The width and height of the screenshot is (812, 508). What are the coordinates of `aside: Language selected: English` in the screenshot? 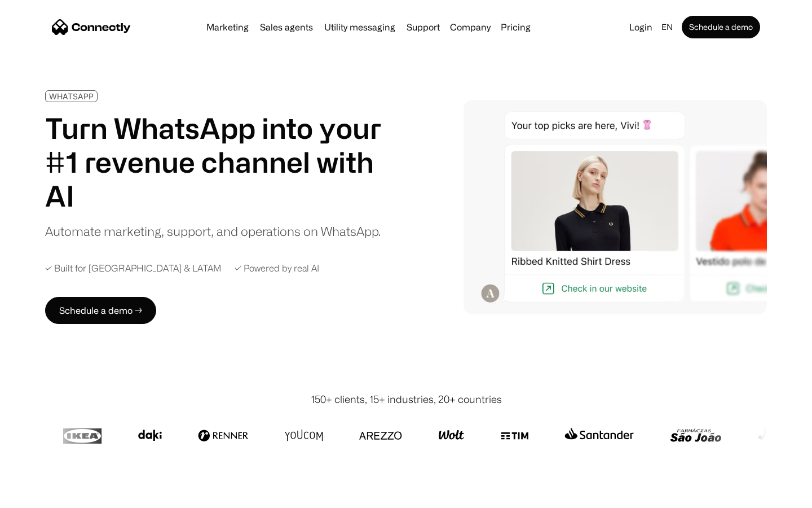 It's located at (39, 495).